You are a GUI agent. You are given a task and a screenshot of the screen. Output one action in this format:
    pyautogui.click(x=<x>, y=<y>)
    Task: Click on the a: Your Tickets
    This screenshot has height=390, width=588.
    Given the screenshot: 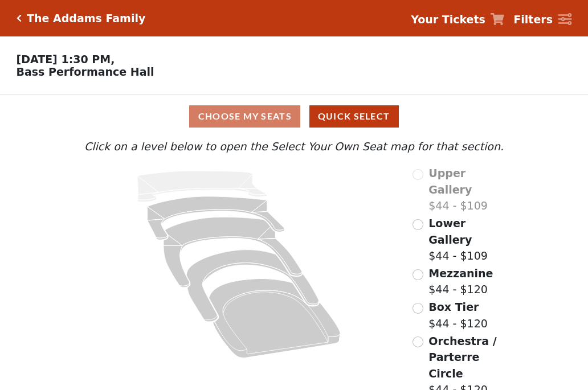 What is the action you would take?
    pyautogui.click(x=458, y=19)
    